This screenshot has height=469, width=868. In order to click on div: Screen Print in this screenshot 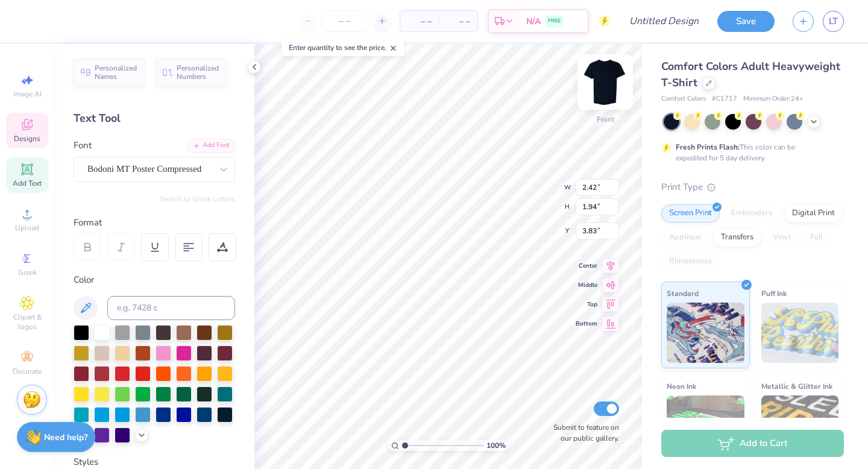, I will do `click(690, 214)`.